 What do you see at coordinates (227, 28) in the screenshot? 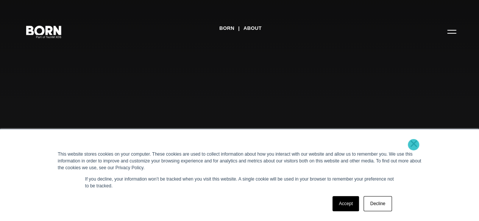
I see `a: BORN` at bounding box center [227, 28].